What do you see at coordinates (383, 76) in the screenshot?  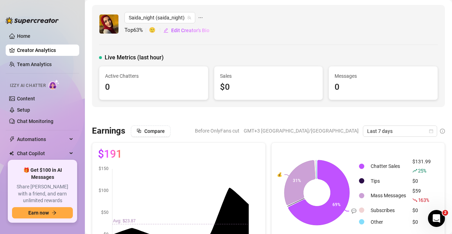 I see `span: Messages` at bounding box center [383, 76].